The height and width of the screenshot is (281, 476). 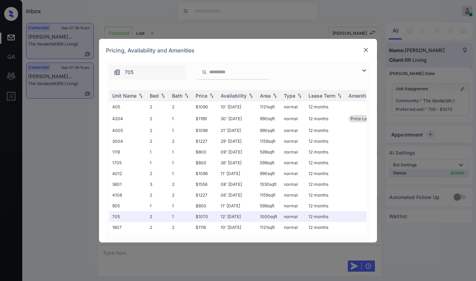 I want to click on td: $1090, so click(x=205, y=107).